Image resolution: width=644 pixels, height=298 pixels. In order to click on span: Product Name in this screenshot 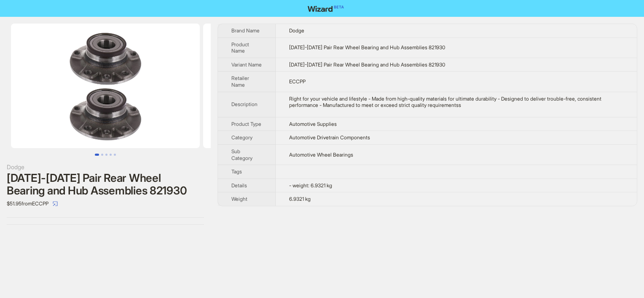, I will do `click(241, 48)`.